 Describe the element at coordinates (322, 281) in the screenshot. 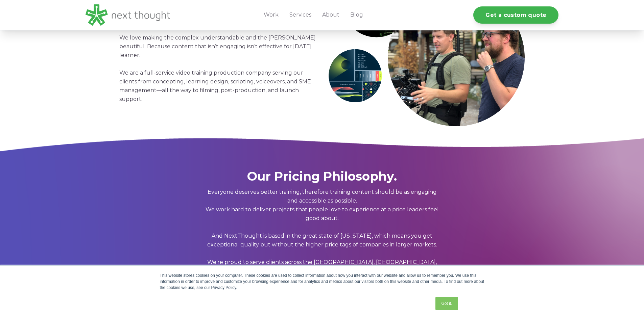

I see `div: This website stores cookies on your computer. These cookies are used to collect information about...` at that location.